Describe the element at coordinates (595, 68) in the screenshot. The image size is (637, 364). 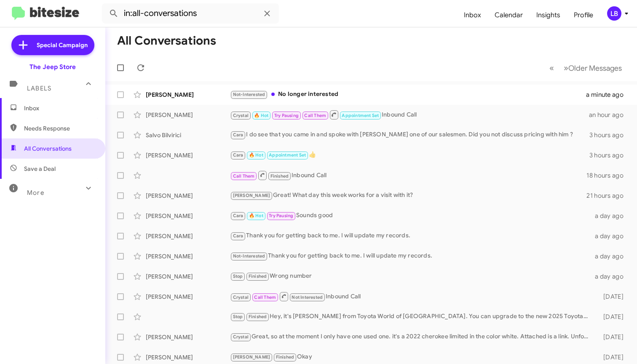
I see `span: Older Messages` at that location.